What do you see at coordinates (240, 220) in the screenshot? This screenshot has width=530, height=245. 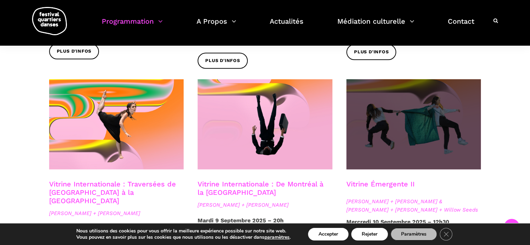 I see `strong: Mardi 9 Septembre 2025 – 20h` at bounding box center [240, 220].